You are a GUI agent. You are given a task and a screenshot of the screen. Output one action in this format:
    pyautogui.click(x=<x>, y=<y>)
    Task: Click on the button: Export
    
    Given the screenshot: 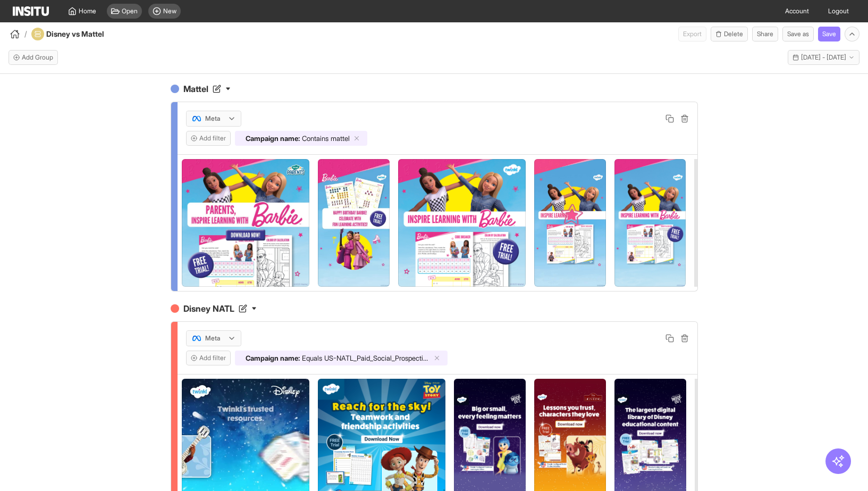 What is the action you would take?
    pyautogui.click(x=693, y=34)
    